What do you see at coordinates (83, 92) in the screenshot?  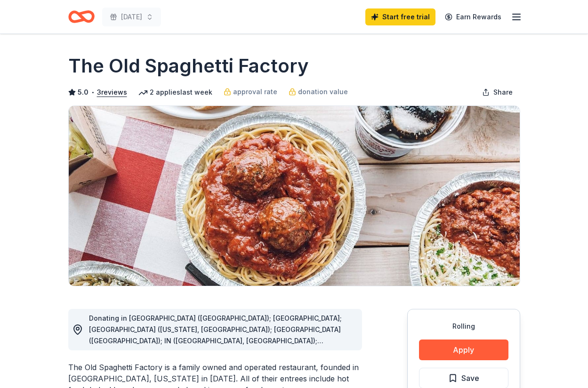 I see `span: 5.0` at bounding box center [83, 92].